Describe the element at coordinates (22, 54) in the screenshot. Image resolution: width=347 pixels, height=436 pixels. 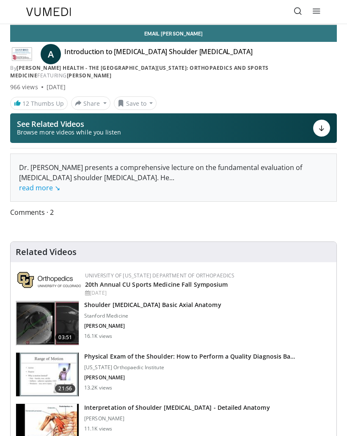
I see `img: Sanford Health - The University of South Dakota School of Medicine: Orthopaedics and Sports Medicine` at that location.